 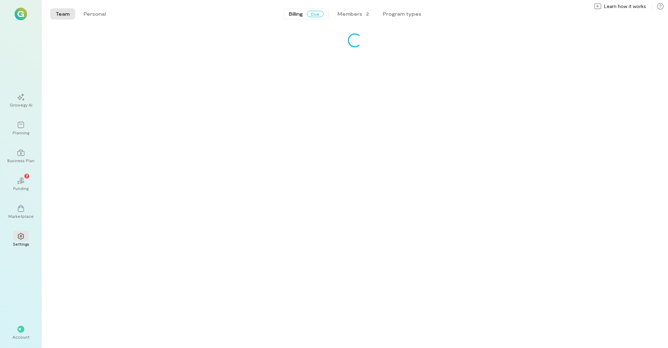 I want to click on a: Growegy AI, so click(x=21, y=101).